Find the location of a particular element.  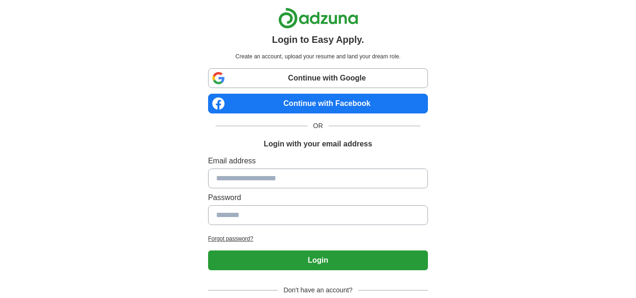

h1: Login with your email address is located at coordinates (318, 144).